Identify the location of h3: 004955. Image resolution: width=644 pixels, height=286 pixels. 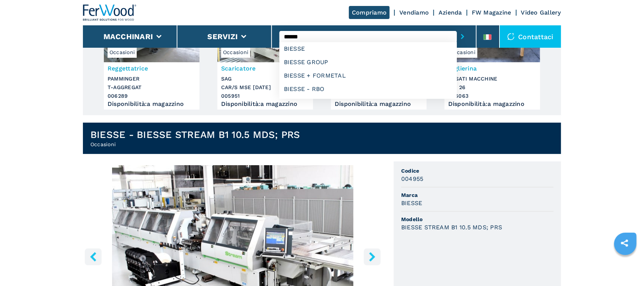
(412, 179).